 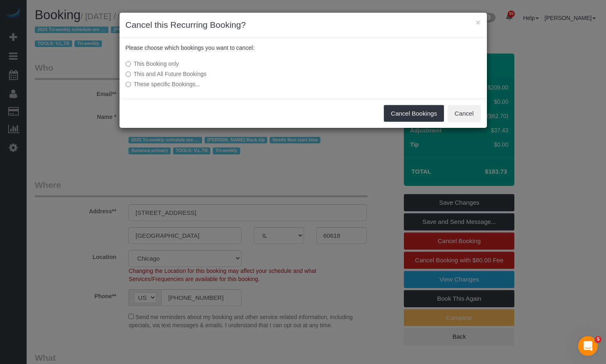 What do you see at coordinates (242, 84) in the screenshot?
I see `label: These specific Bookings...` at bounding box center [242, 84].